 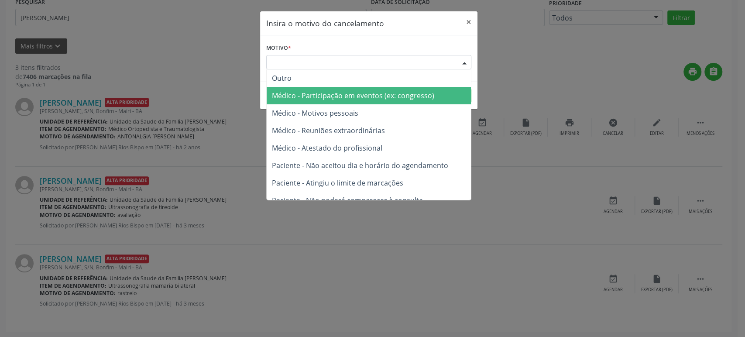 I want to click on span: Médico - Motivos pessoais, so click(x=315, y=113).